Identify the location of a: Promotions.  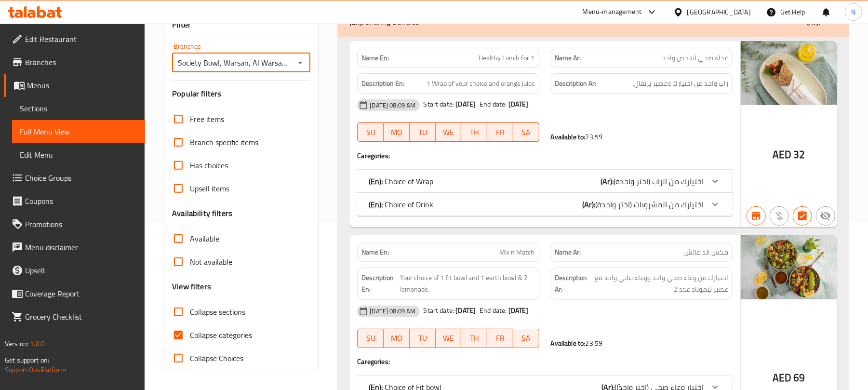
(74, 224).